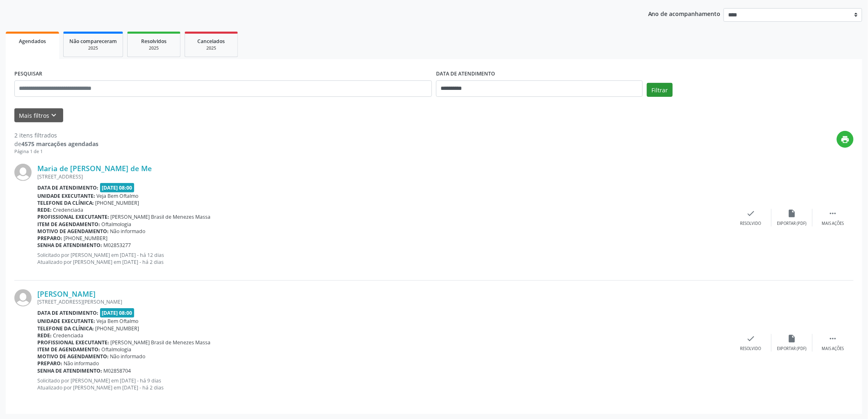 The image size is (868, 419). Describe the element at coordinates (60, 144) in the screenshot. I see `strong: 4575 marcações agendadas` at that location.